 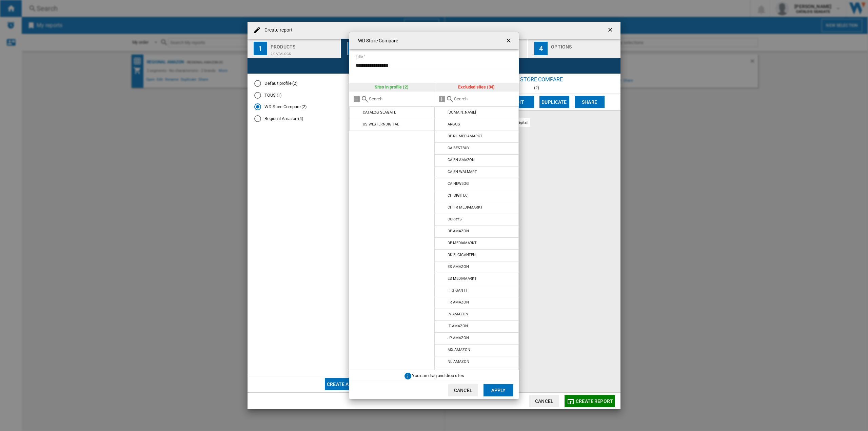 What do you see at coordinates (392, 87) in the screenshot?
I see `div: Sites in profile (2)` at bounding box center [392, 87].